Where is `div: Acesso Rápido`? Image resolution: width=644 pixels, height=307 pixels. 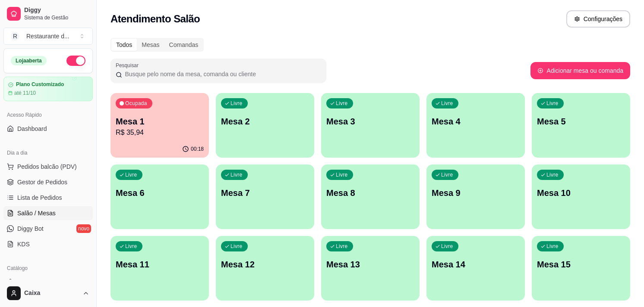
div: Acesso Rápido is located at coordinates (48, 115).